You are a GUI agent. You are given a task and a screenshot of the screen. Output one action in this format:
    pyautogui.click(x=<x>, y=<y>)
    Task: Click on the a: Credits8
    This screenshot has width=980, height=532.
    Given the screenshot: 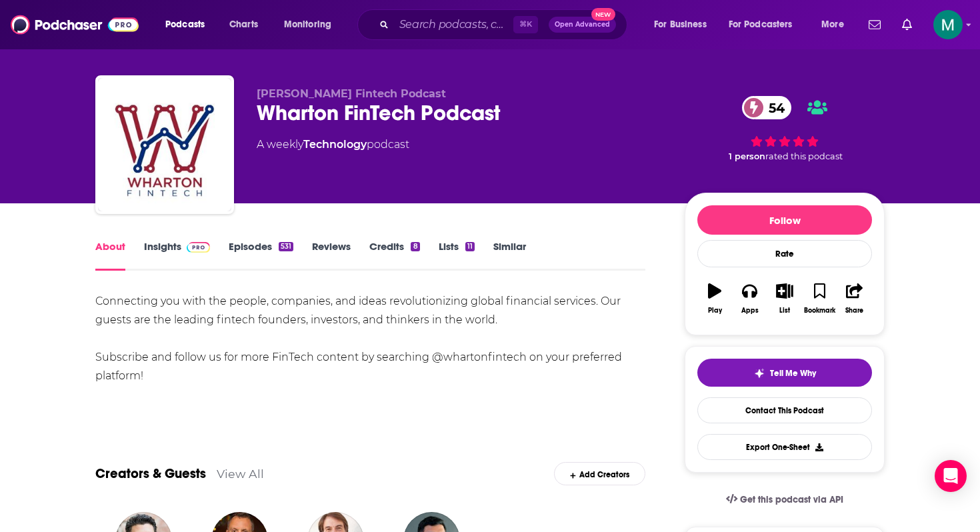 What is the action you would take?
    pyautogui.click(x=394, y=256)
    